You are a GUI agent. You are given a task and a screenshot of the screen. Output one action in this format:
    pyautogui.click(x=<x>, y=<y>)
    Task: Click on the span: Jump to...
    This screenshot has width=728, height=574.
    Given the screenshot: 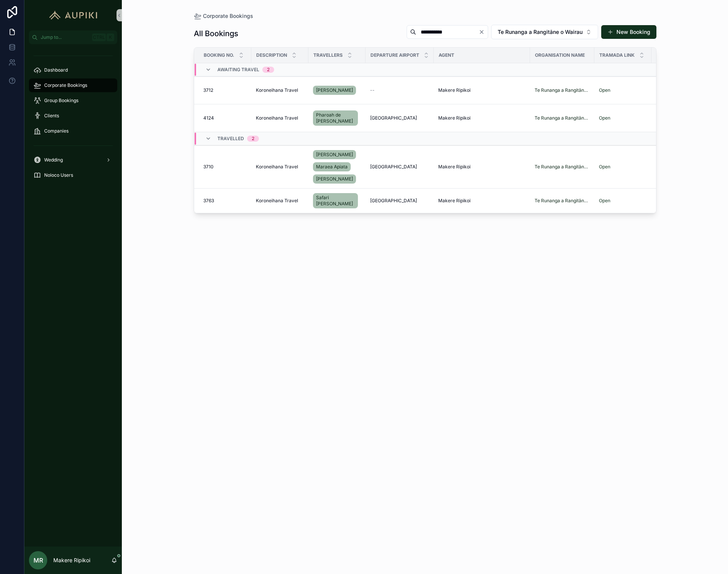 What is the action you would take?
    pyautogui.click(x=64, y=37)
    